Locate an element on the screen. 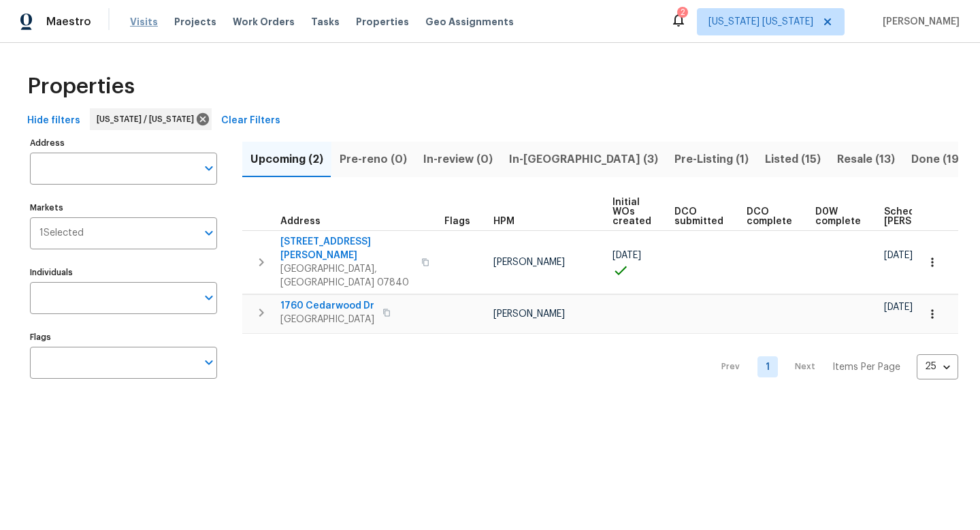 The width and height of the screenshot is (980, 530). nav: Pagination Navigation is located at coordinates (833, 367).